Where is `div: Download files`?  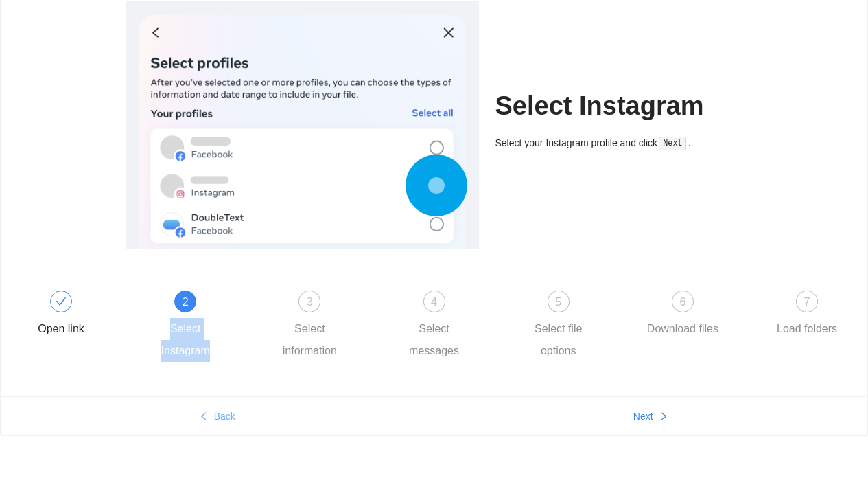 div: Download files is located at coordinates (683, 329).